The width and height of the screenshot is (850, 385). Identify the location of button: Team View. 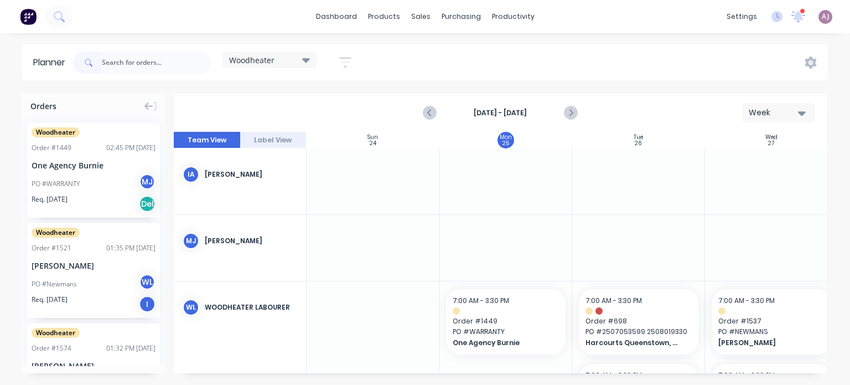
(207, 140).